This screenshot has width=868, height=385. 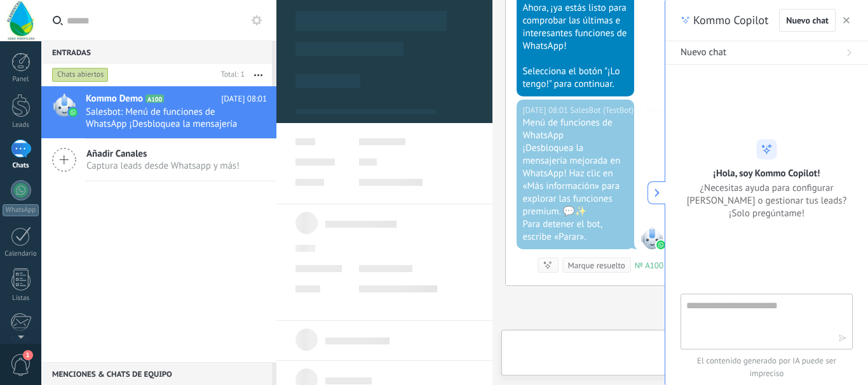 What do you see at coordinates (649, 265) in the screenshot?
I see `div: № A100` at bounding box center [649, 265].